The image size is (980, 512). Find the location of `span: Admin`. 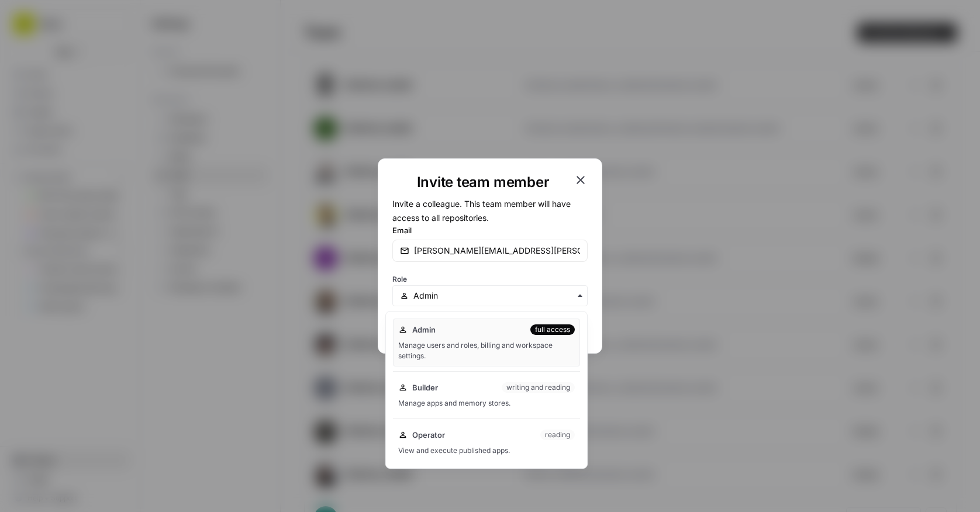

span: Admin is located at coordinates (424, 330).